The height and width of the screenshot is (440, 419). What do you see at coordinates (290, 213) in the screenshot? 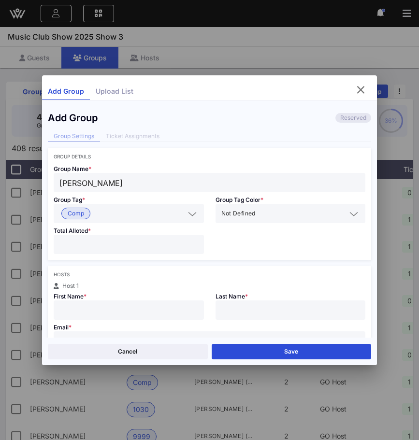
I see `div: Not Defined` at bounding box center [290, 213].